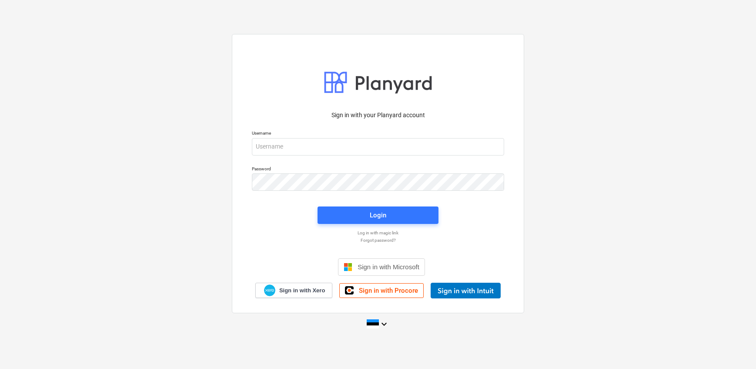  I want to click on p: Log in with magic link, so click(378, 232).